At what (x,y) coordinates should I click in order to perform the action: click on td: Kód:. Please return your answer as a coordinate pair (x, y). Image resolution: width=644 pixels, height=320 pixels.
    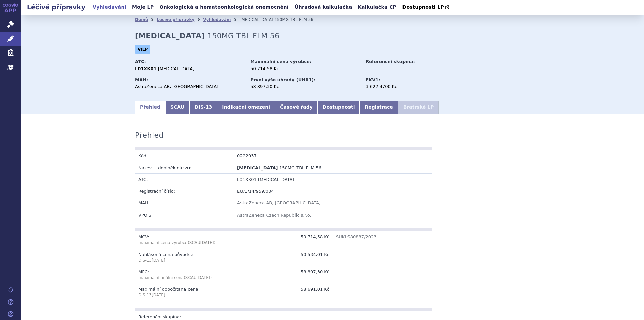
    Looking at the image, I should click on (184, 156).